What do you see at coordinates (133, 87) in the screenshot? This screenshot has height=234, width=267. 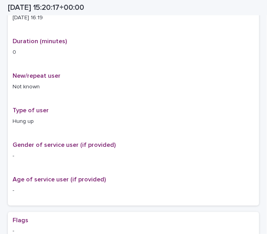 I see `p: Not known` at bounding box center [133, 87].